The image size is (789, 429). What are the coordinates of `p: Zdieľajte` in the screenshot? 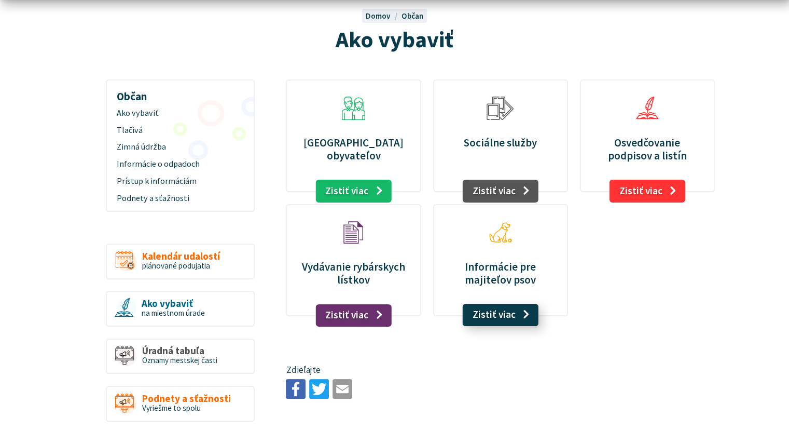 It's located at (500, 370).